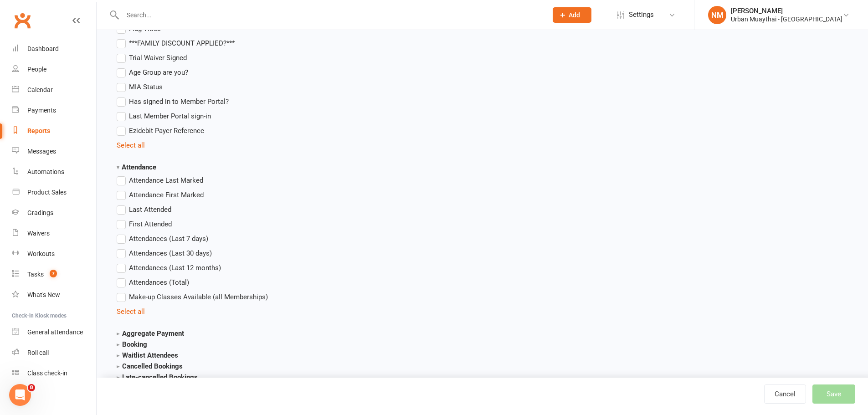 This screenshot has width=868, height=415. Describe the element at coordinates (43, 48) in the screenshot. I see `div: Dashboard` at that location.